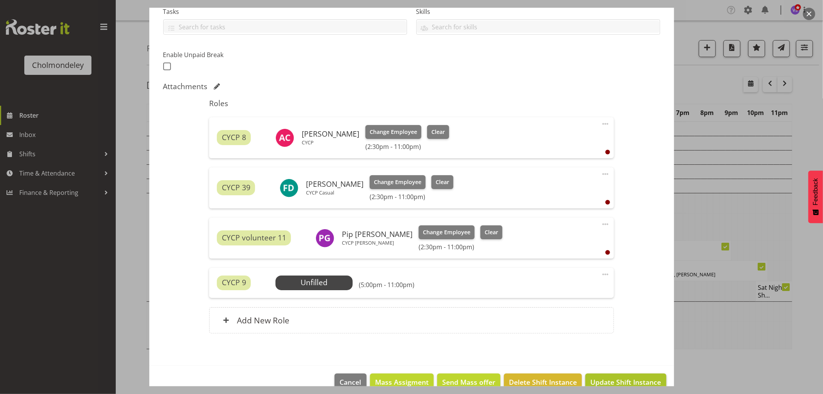 The height and width of the screenshot is (394, 823). I want to click on h5: Attachments, so click(185, 86).